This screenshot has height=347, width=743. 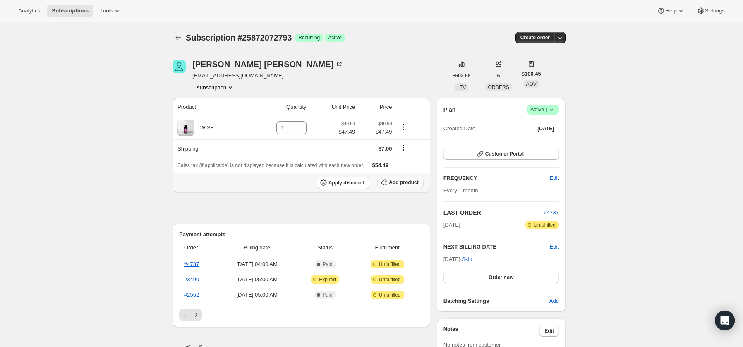 I want to click on th: Price, so click(x=376, y=107).